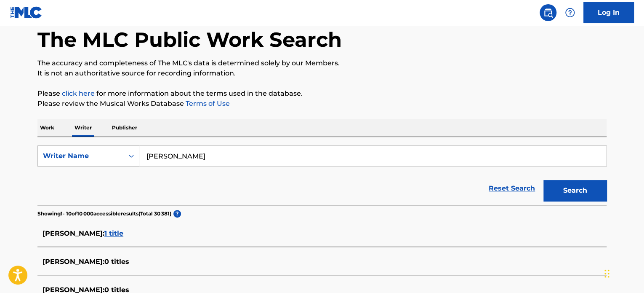 The image size is (644, 293). Describe the element at coordinates (26, 12) in the screenshot. I see `img: MLC Logo` at that location.